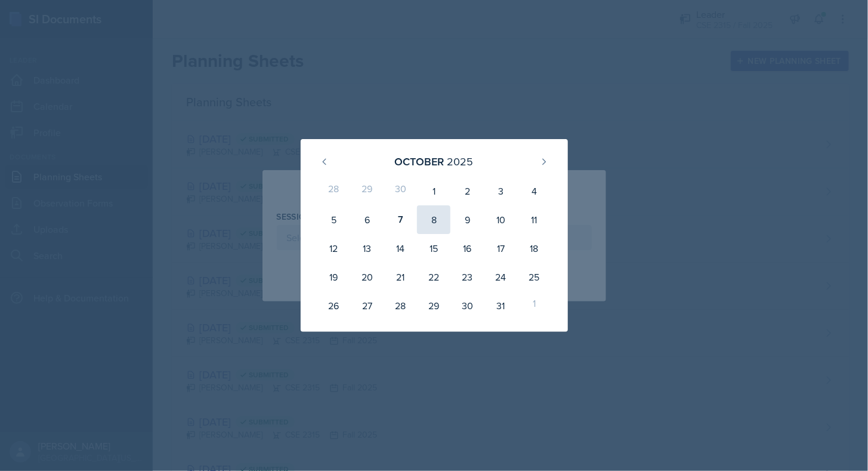 The image size is (868, 471). What do you see at coordinates (434, 248) in the screenshot?
I see `div: 15` at bounding box center [434, 248].